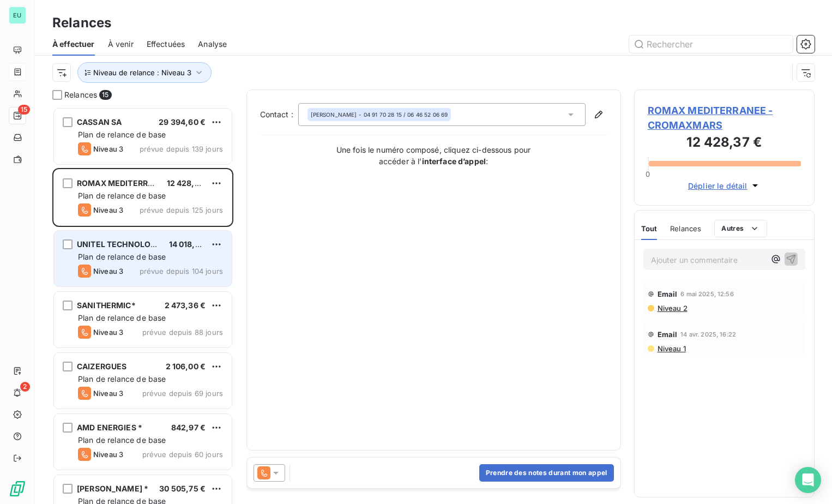 The height and width of the screenshot is (504, 832). I want to click on span: 12 428,37 €, so click(189, 183).